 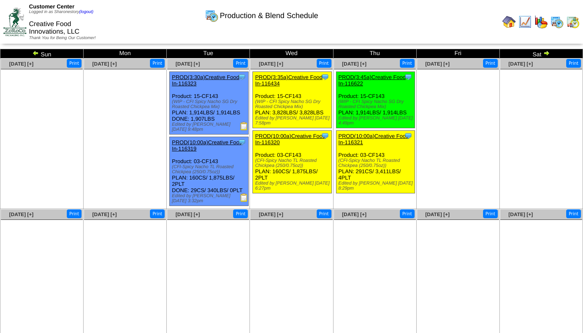 What do you see at coordinates (292, 54) in the screenshot?
I see `td: Wed` at bounding box center [292, 54].